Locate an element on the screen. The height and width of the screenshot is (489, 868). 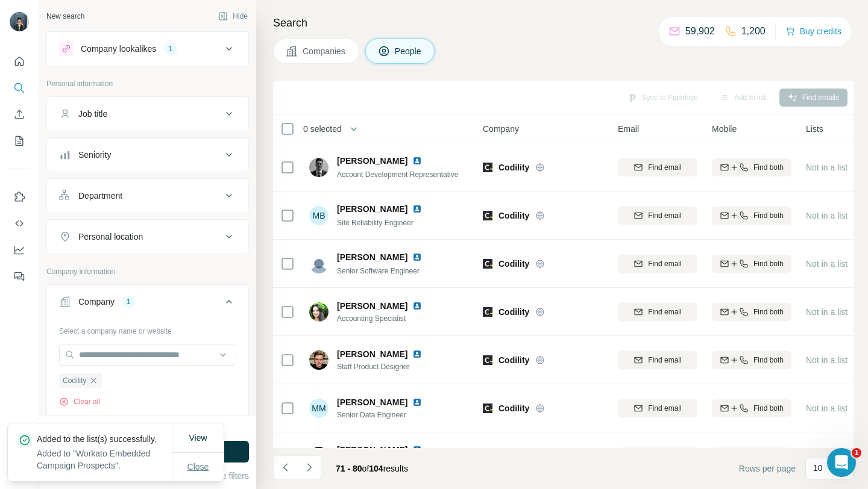
div: Select a company name or website is located at coordinates (148, 329).